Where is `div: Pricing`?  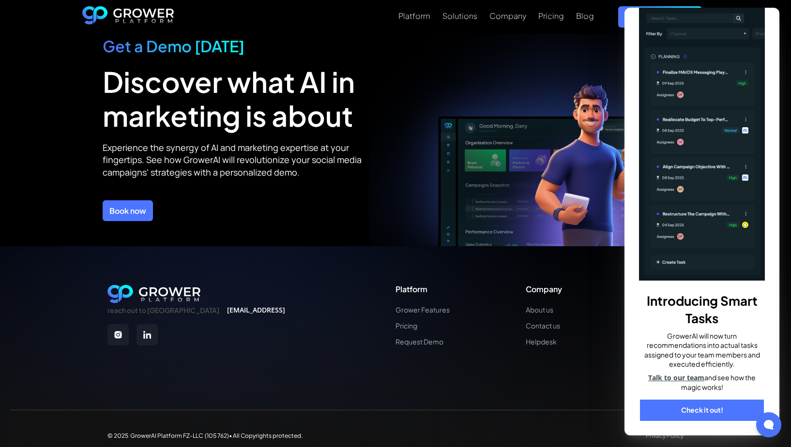
div: Pricing is located at coordinates (551, 15).